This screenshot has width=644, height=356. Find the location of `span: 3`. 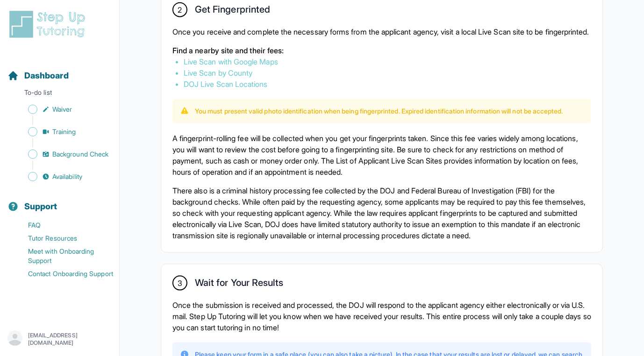

span: 3 is located at coordinates (180, 283).